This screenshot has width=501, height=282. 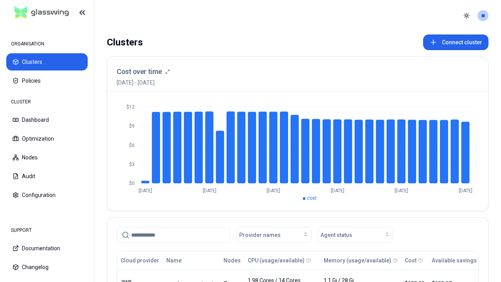 What do you see at coordinates (47, 230) in the screenshot?
I see `div: SUPPORT` at bounding box center [47, 230].